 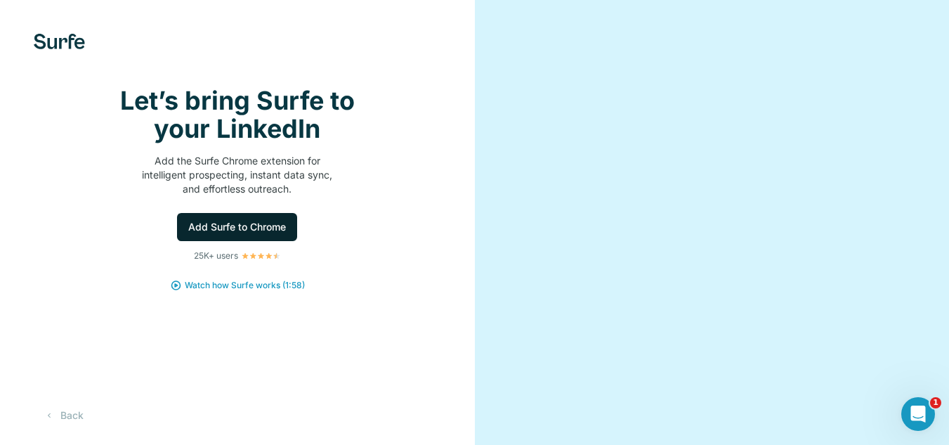 What do you see at coordinates (237, 115) in the screenshot?
I see `h1: Let’s bring Surfe to your LinkedIn` at bounding box center [237, 115].